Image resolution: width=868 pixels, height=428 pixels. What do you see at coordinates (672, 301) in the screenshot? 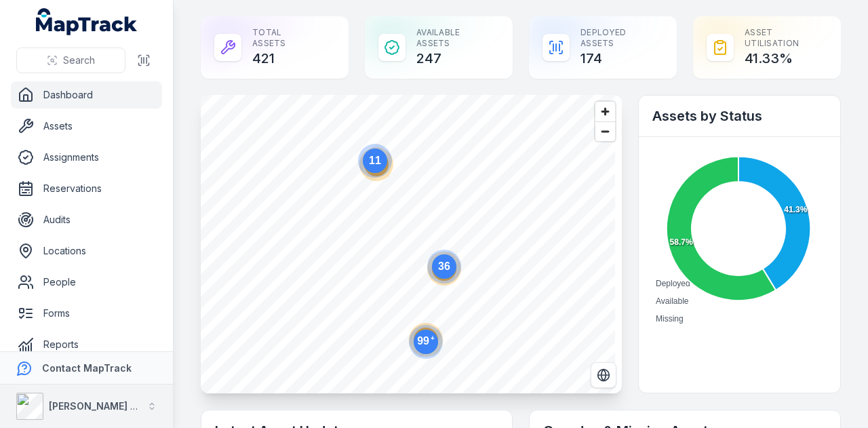
I see `span: Available` at bounding box center [672, 301].